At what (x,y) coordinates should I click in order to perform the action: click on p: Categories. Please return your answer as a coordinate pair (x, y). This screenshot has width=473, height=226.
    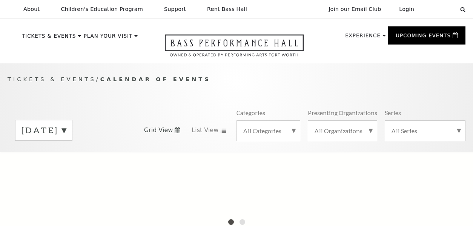
    Looking at the image, I should click on (251, 112).